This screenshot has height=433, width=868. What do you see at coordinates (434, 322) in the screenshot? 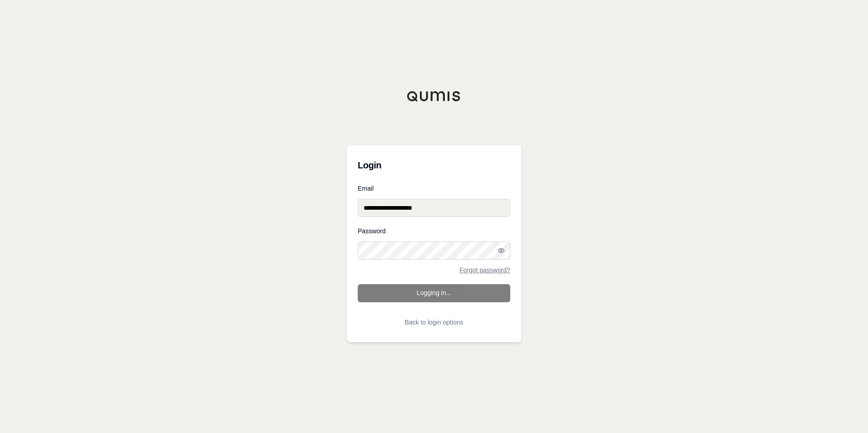
I see `button: Back to login options` at bounding box center [434, 322].